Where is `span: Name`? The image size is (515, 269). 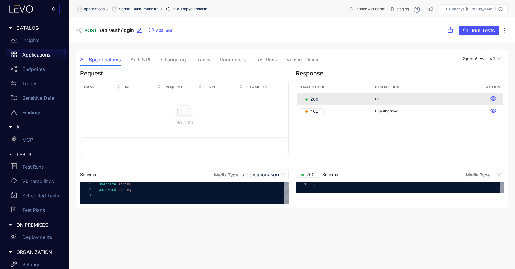 span: Name is located at coordinates (100, 87).